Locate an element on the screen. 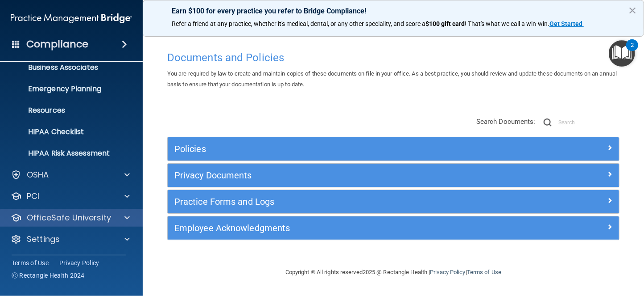 The image size is (644, 296). a: Privacy Documents is located at coordinates (393, 175).